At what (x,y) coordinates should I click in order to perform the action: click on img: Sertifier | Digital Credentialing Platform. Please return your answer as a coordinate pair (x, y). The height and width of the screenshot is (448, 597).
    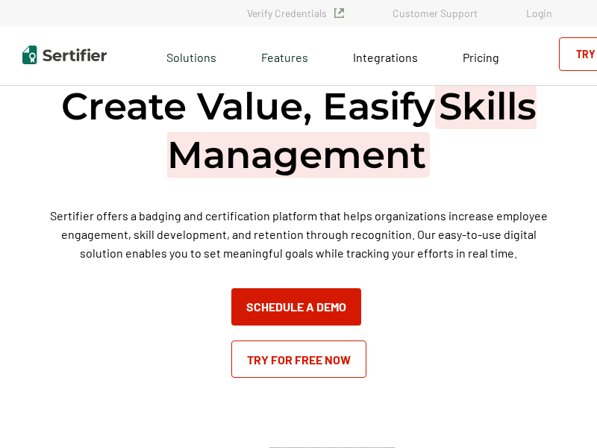
    Looking at the image, I should click on (64, 54).